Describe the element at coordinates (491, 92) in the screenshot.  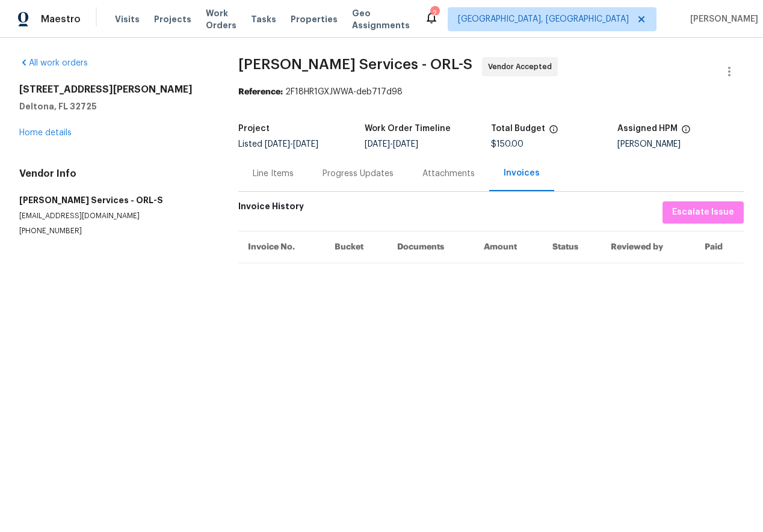
I see `div: 2F18HR1GXJWWA-deb717d98` at that location.